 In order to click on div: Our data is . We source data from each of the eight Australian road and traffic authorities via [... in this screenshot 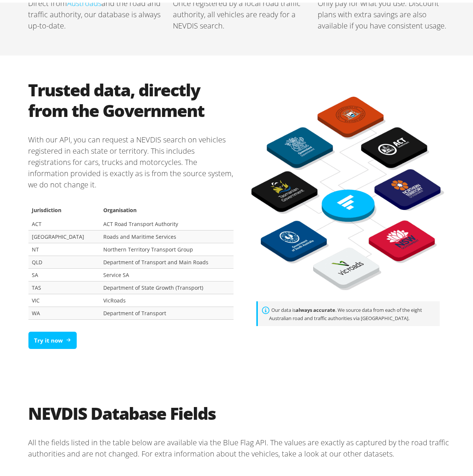, I will do `click(348, 310)`.